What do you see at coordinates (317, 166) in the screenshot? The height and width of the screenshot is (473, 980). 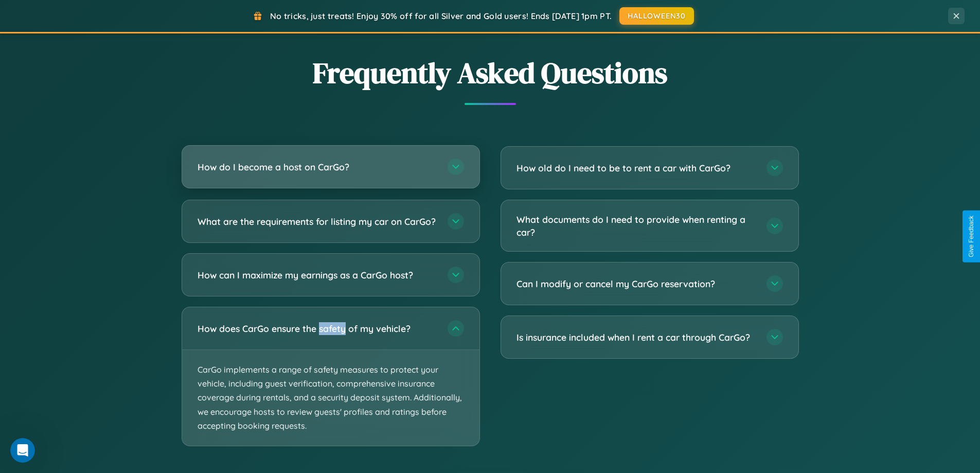 I see `h3: How do I become a host on CarGo?` at bounding box center [317, 166].